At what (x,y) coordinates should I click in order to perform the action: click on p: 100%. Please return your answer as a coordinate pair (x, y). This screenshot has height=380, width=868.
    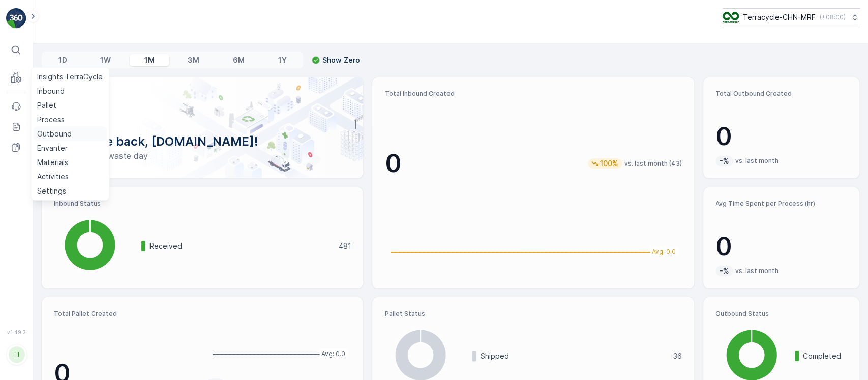
    Looking at the image, I should click on (609, 163).